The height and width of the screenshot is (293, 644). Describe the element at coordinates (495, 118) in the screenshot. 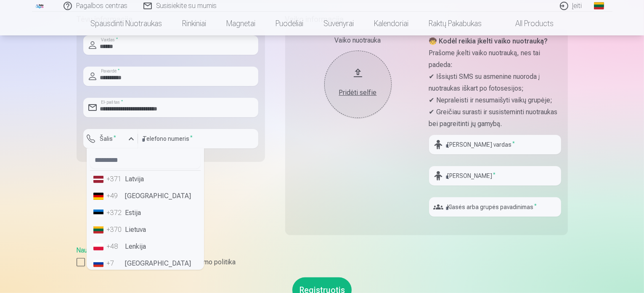

I see `p: ✔ Greičiau surasti ir susisteminti nuotraukas bei pagreitinti jų gamybą.` at that location.